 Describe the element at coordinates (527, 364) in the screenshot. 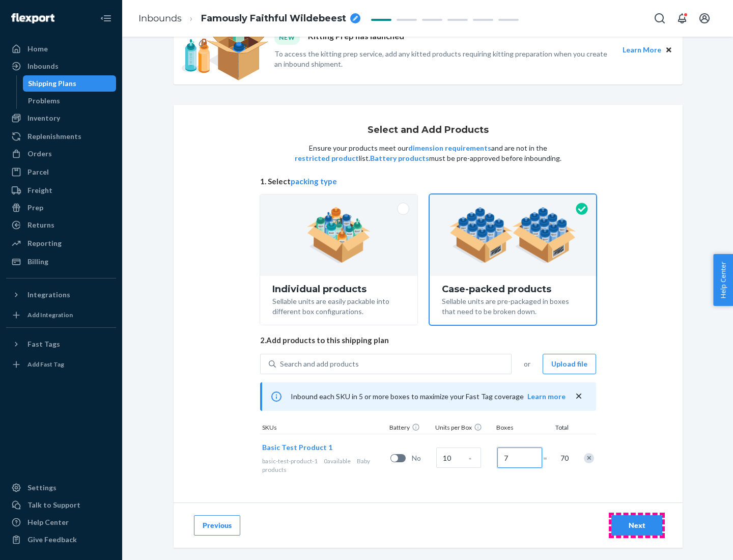

I see `span: or` at that location.